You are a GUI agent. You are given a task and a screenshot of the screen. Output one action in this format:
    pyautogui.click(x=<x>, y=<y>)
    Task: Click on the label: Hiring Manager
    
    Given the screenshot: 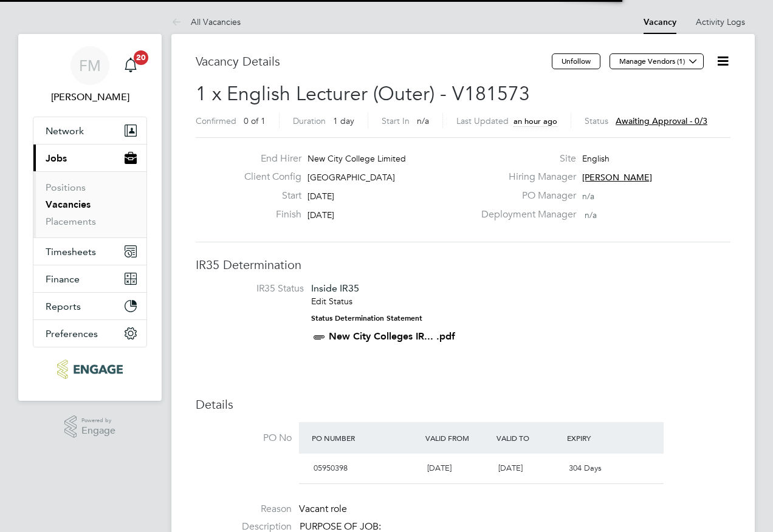 What is the action you would take?
    pyautogui.click(x=525, y=177)
    